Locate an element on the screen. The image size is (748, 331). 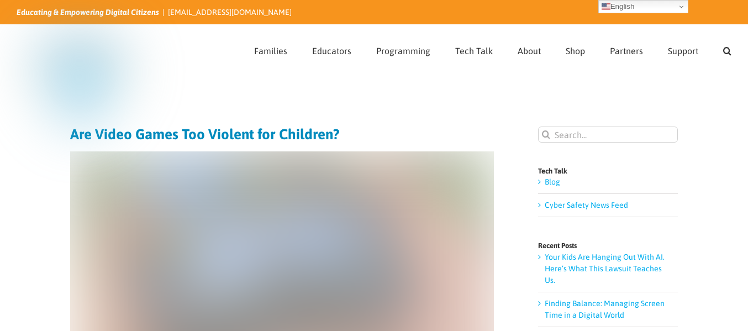
a: Educators is located at coordinates (332, 49).